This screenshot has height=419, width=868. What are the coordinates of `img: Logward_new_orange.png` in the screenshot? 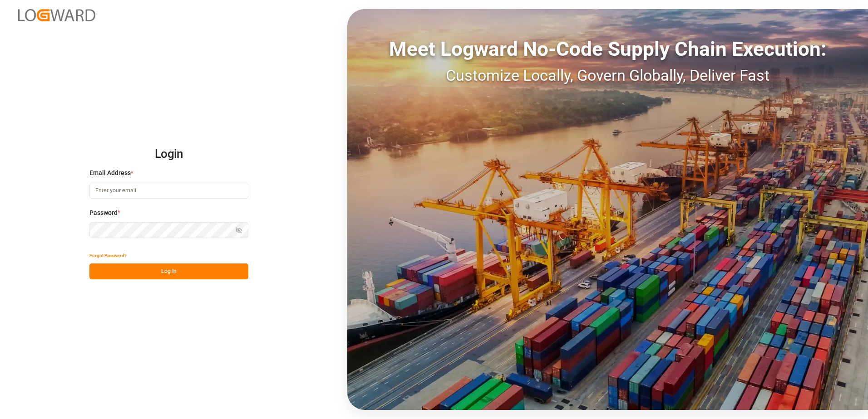 It's located at (57, 15).